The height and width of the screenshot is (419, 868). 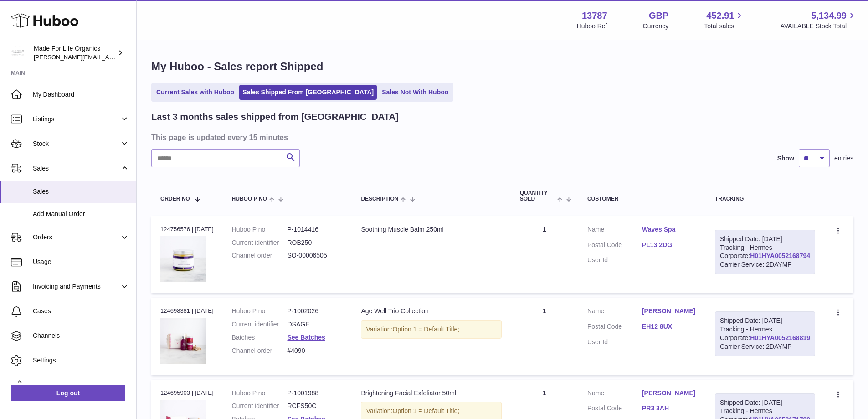 I want to click on a: Current Sales with Huboo, so click(x=195, y=92).